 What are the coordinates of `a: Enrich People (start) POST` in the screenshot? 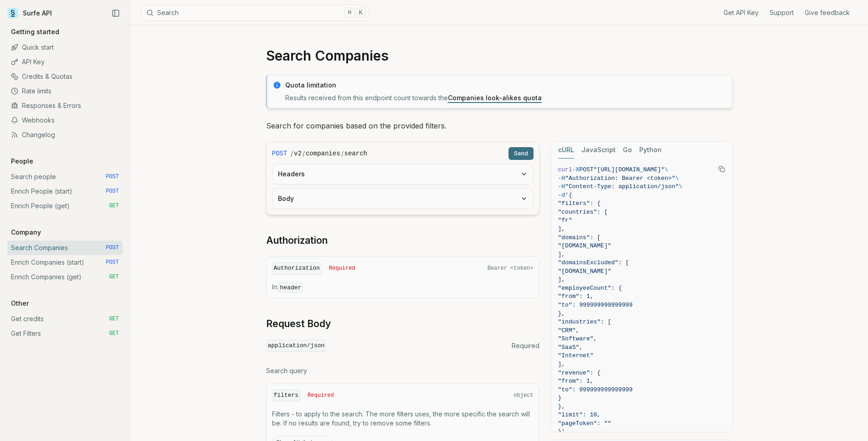 It's located at (64, 191).